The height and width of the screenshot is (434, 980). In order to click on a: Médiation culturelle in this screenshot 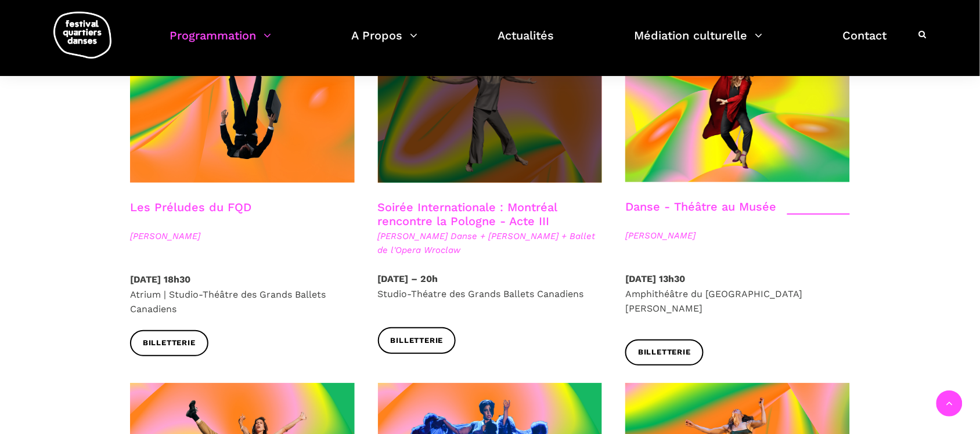, I will do `click(698, 43)`.